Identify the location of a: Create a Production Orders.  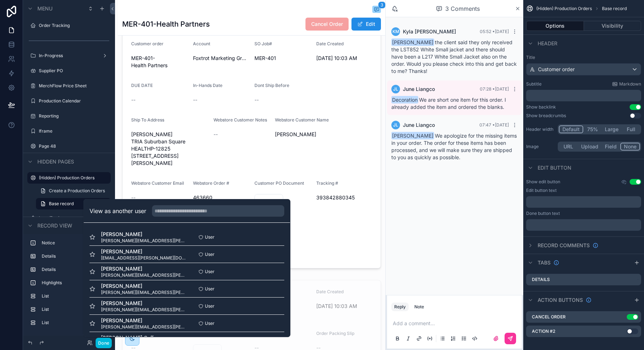
(73, 191).